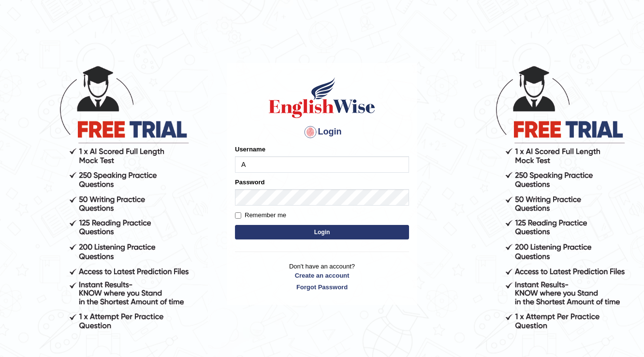 Image resolution: width=644 pixels, height=357 pixels. I want to click on a: Forgot Password, so click(322, 286).